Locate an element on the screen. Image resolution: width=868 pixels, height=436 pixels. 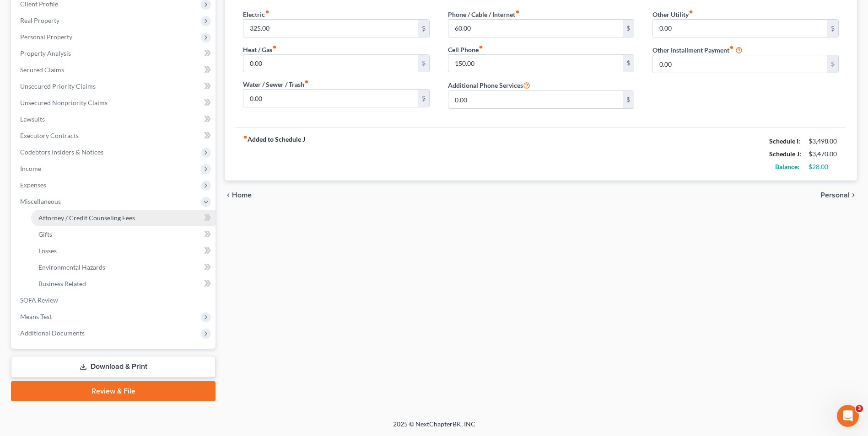
span: Property Analysis is located at coordinates (46, 53).